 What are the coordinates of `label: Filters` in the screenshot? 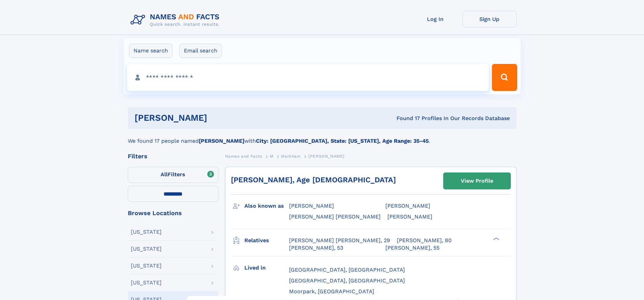 It's located at (173, 175).